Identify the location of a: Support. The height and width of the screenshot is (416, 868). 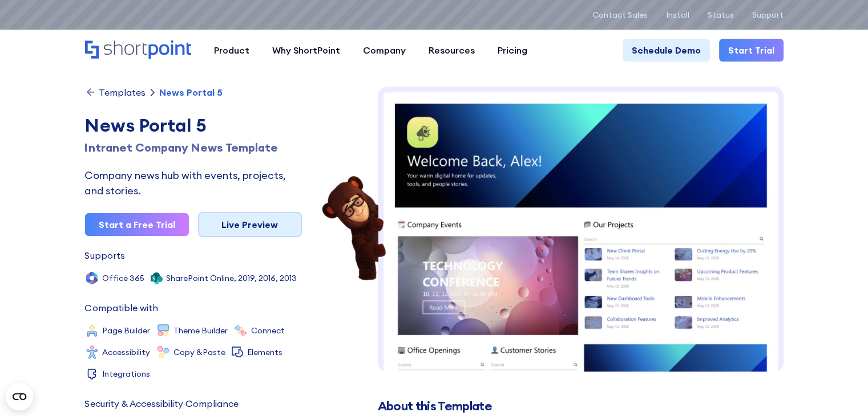
(768, 15).